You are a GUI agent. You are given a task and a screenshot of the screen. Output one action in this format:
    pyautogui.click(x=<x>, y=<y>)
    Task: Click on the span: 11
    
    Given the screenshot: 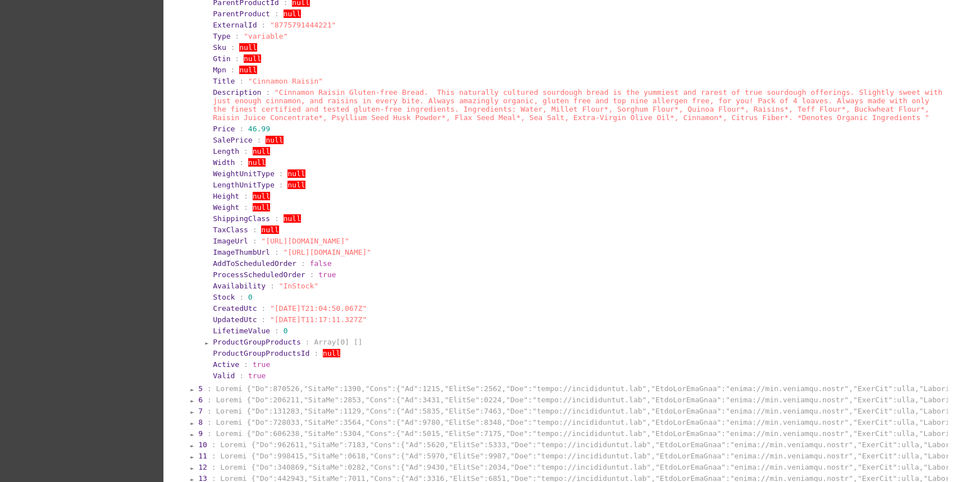 What is the action you would take?
    pyautogui.click(x=203, y=456)
    